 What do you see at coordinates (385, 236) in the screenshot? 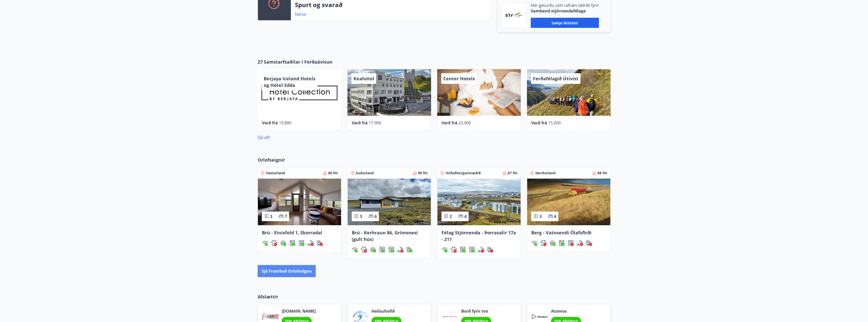
I see `span: Brú - Kerhraun 86, Grímsnesi (gult hús)` at bounding box center [385, 236].